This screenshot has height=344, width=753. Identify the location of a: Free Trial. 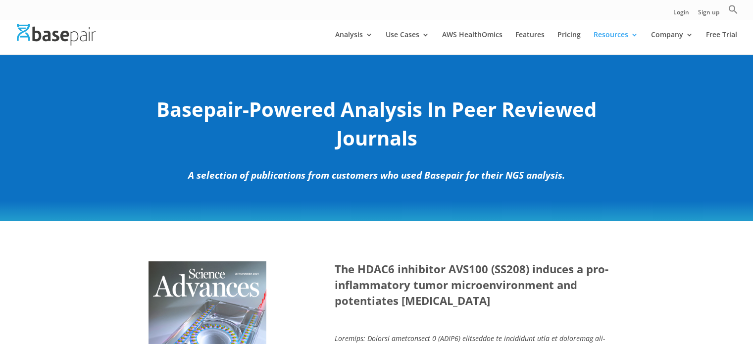
(721, 43).